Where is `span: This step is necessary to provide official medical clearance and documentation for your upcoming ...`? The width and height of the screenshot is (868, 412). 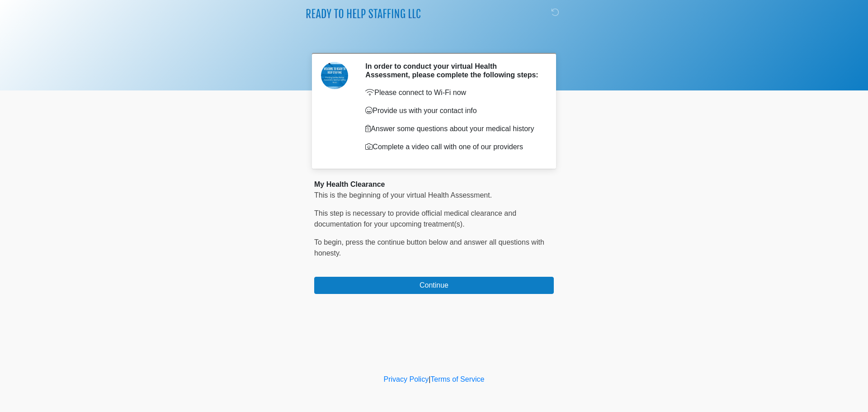 span: This step is necessary to provide official medical clearance and documentation for your upcoming ... is located at coordinates (415, 218).